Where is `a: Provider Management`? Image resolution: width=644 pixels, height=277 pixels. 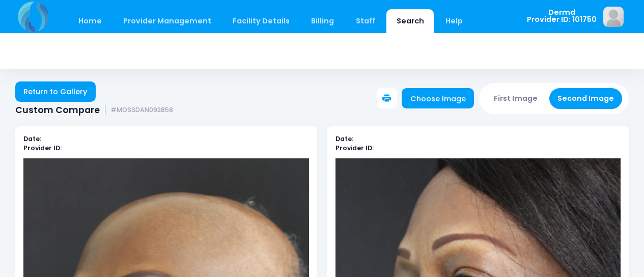 a: Provider Management is located at coordinates (167, 21).